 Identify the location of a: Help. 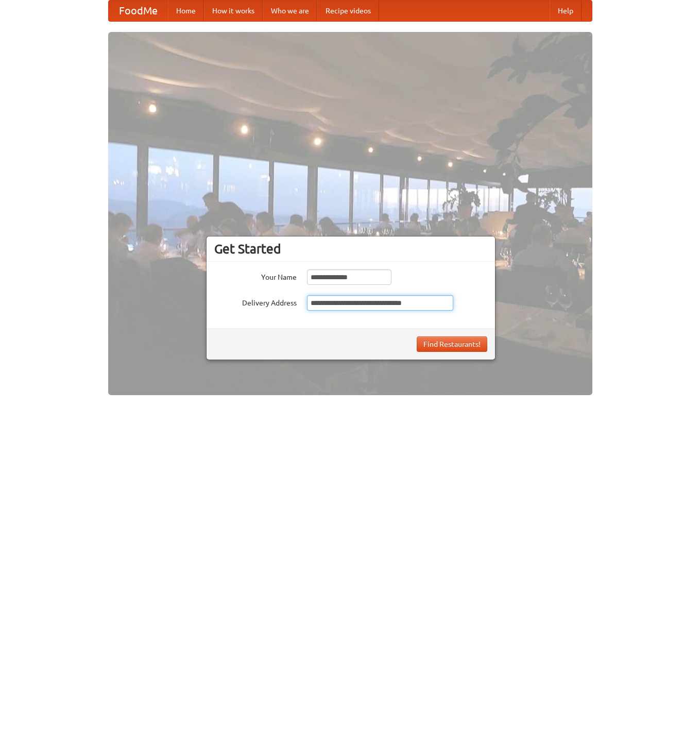
(566, 11).